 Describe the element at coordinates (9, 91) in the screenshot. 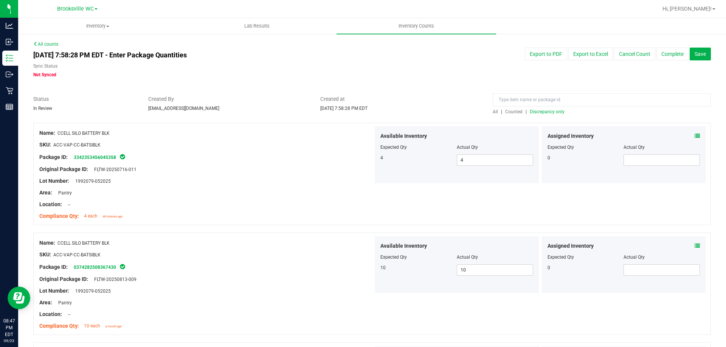

I see `inline-svg: Retail` at that location.